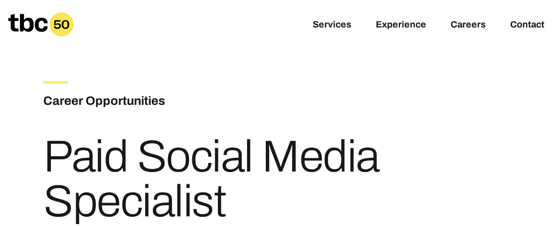 The image size is (556, 226). What do you see at coordinates (468, 25) in the screenshot?
I see `a: Careers` at bounding box center [468, 25].